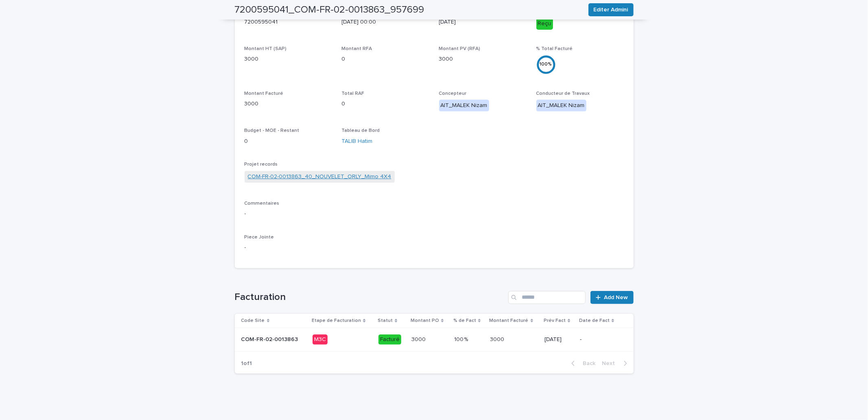 Image resolution: width=868 pixels, height=420 pixels. I want to click on p: Date de Fact, so click(595, 320).